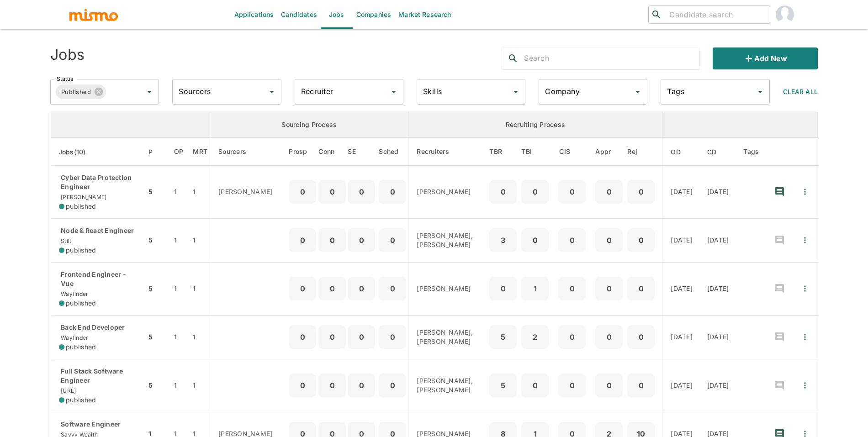 The height and width of the screenshot is (437, 868). What do you see at coordinates (156, 151) in the screenshot?
I see `th: Priority` at bounding box center [156, 151].